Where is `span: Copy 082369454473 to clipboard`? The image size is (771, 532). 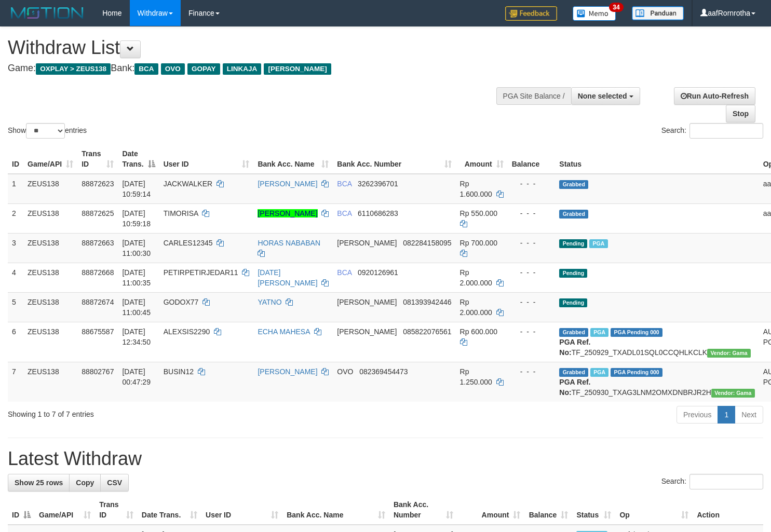 span: Copy 082369454473 to clipboard is located at coordinates (383, 372).